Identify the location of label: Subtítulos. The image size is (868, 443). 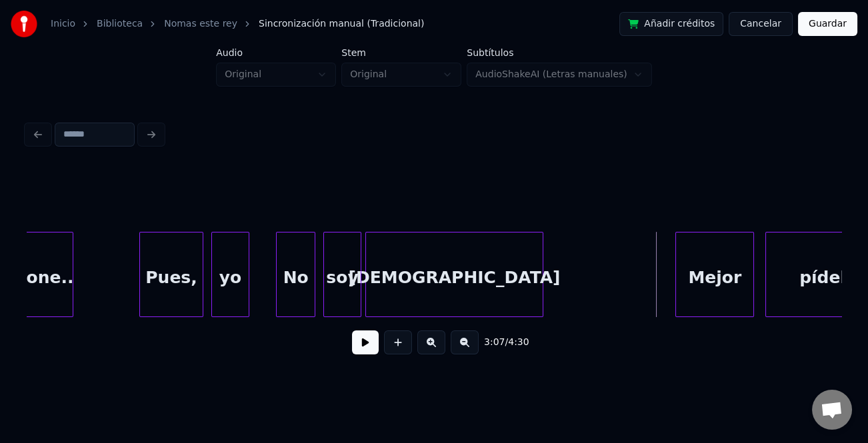
(559, 52).